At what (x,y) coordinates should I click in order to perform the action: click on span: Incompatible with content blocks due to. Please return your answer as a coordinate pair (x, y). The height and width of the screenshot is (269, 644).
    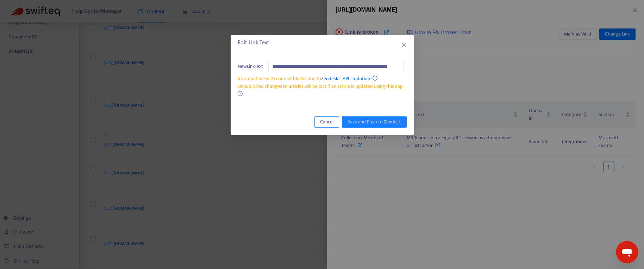
    Looking at the image, I should click on (304, 79).